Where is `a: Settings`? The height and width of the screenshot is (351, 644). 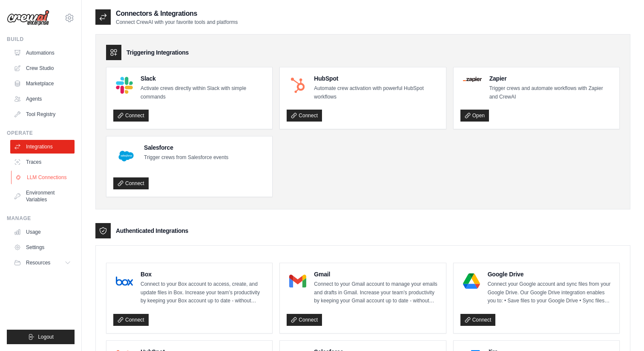 a: Settings is located at coordinates (42, 248).